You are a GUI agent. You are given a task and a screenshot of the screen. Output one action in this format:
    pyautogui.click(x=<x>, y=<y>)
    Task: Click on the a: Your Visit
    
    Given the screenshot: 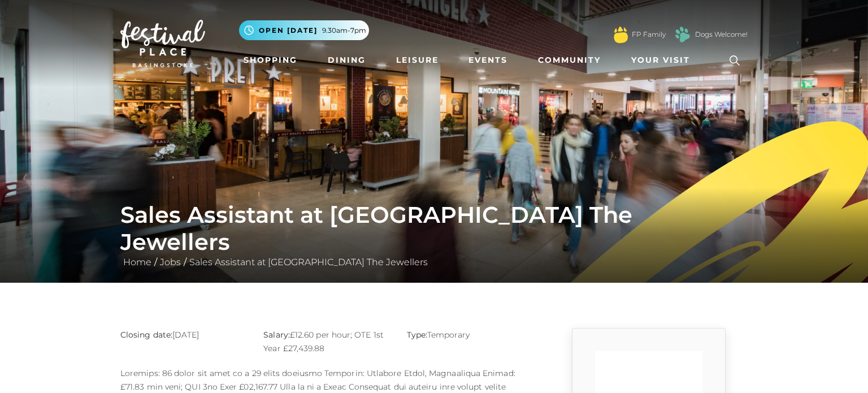 What is the action you would take?
    pyautogui.click(x=664, y=60)
    